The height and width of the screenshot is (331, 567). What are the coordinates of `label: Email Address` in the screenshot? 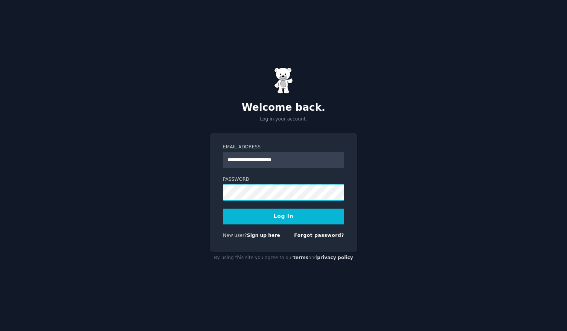 It's located at (284, 147).